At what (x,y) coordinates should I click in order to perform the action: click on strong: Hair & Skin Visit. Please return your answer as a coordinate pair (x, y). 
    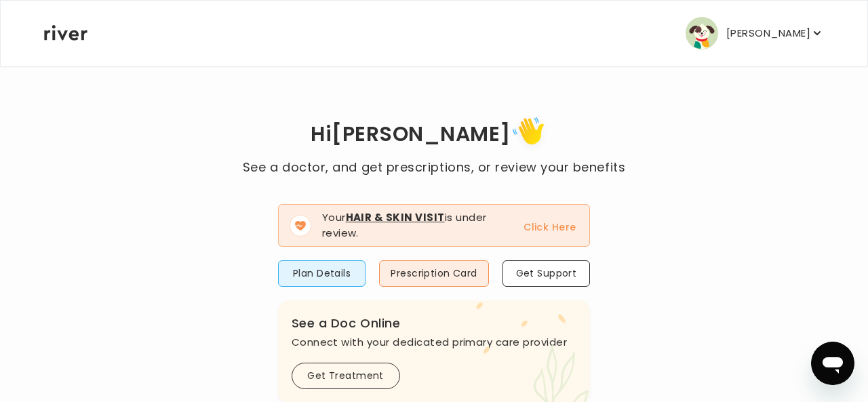
    Looking at the image, I should click on (396, 217).